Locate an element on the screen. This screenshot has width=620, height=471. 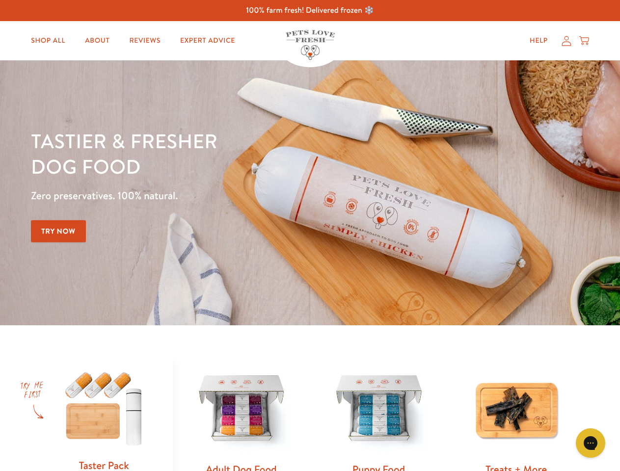
p: Zero preservatives. 100% natural. is located at coordinates (217, 196).